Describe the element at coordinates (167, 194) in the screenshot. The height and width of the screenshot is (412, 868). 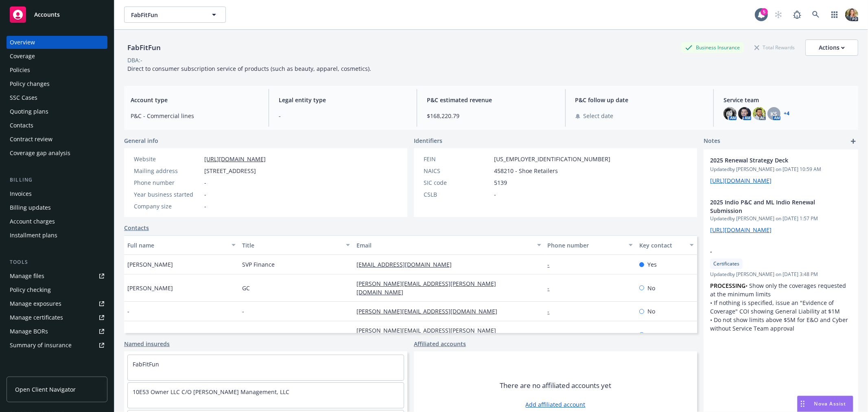
I see `div: Year business started` at that location.